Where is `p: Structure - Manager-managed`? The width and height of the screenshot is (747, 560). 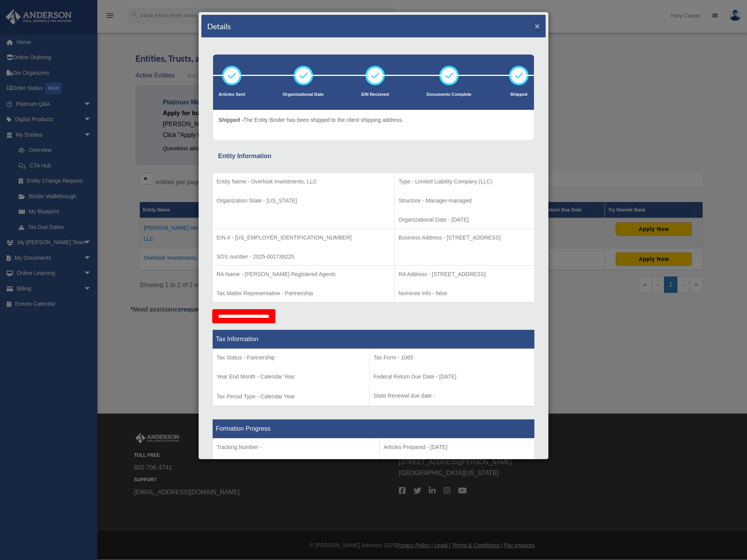
p: Structure - Manager-managed is located at coordinates (464, 201).